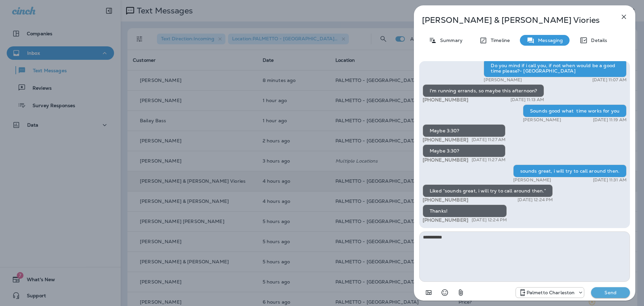  Describe the element at coordinates (570, 171) in the screenshot. I see `div: sounds great, i will try to call around then.` at that location.